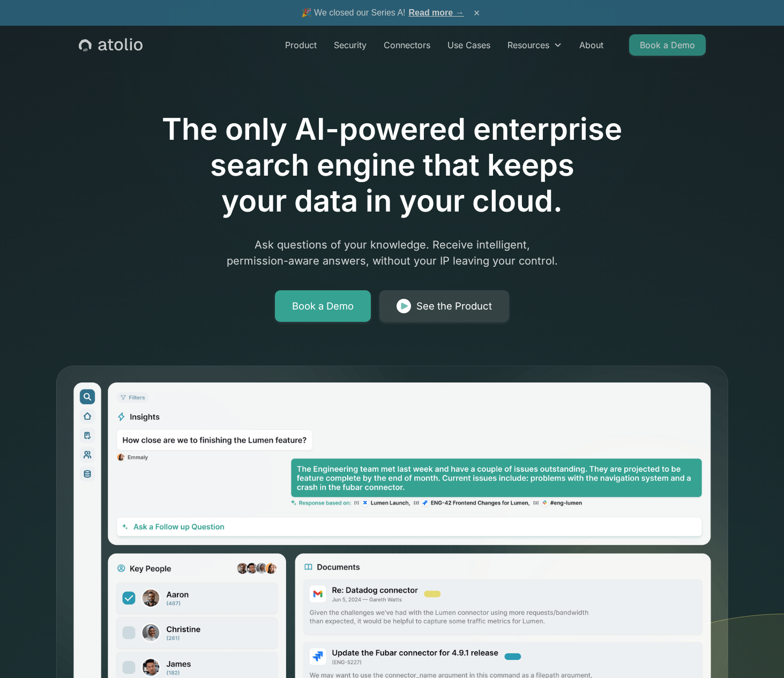  Describe the element at coordinates (436, 13) in the screenshot. I see `a: Read more →` at that location.